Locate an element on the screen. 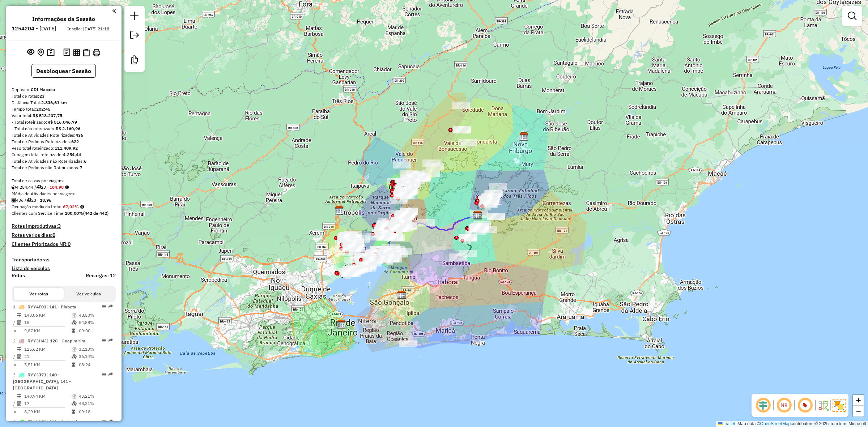 The width and height of the screenshot is (868, 427). span: 4 - is located at coordinates (49, 422).